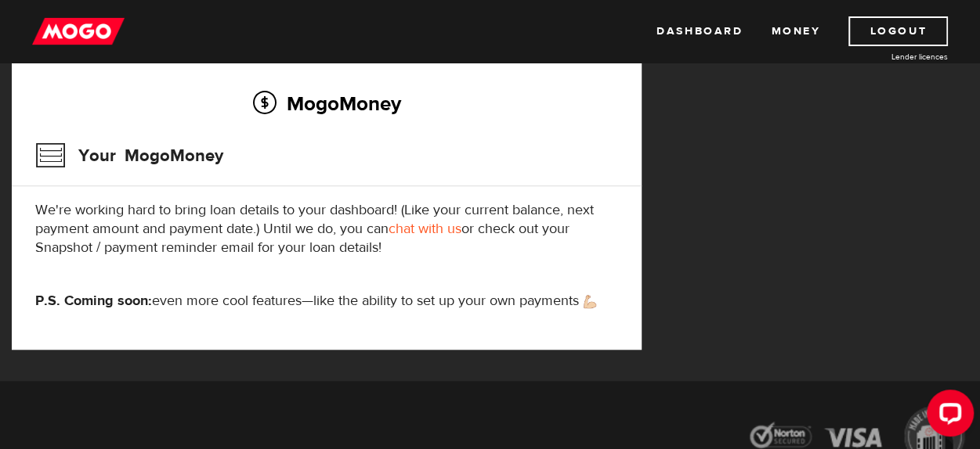  What do you see at coordinates (795, 32) in the screenshot?
I see `a: Money` at bounding box center [795, 32].